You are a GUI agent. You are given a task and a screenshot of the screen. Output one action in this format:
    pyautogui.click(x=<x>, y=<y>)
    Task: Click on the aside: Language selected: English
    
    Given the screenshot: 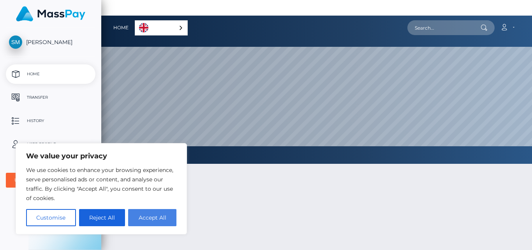 What is the action you would take?
    pyautogui.click(x=161, y=28)
    